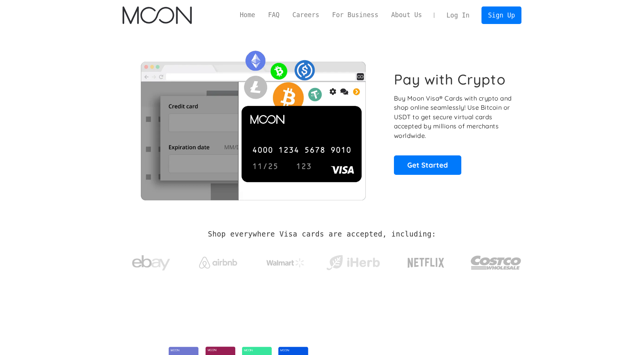 The image size is (644, 355). Describe the element at coordinates (253, 123) in the screenshot. I see `img: Moon Cards let you spend your crypto anywhere Visa is accepted.` at that location.